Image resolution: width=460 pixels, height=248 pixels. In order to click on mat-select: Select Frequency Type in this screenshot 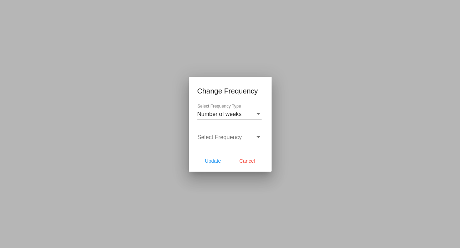, I will do `click(229, 114)`.